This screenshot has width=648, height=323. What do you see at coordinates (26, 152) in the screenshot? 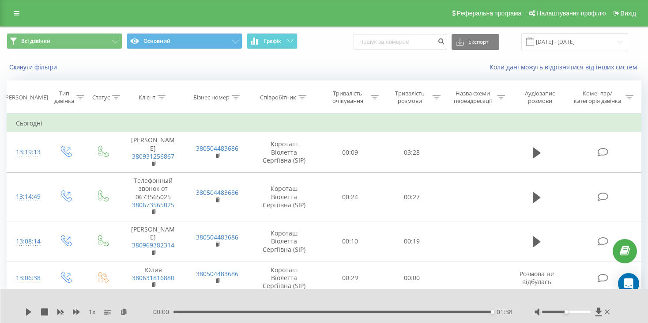
I see `div: 13:19:13` at bounding box center [26, 152].